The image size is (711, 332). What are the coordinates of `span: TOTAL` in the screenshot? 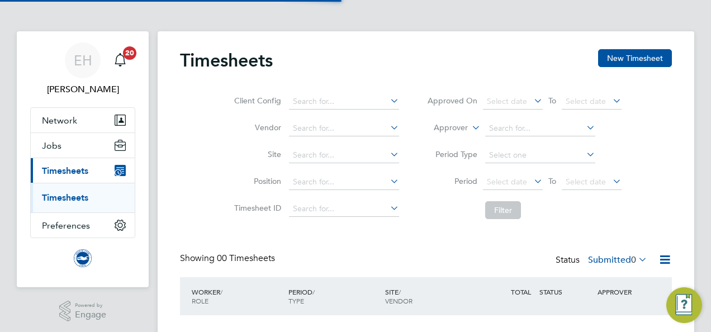 It's located at (521, 292).